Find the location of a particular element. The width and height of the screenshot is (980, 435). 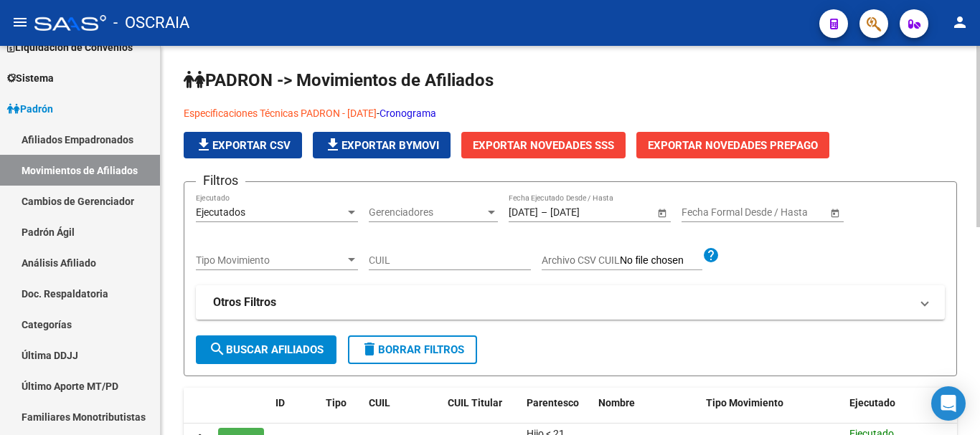

strong: Otros Filtros is located at coordinates (245, 303).